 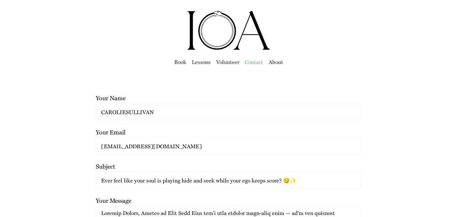 I want to click on a: About, so click(x=276, y=62).